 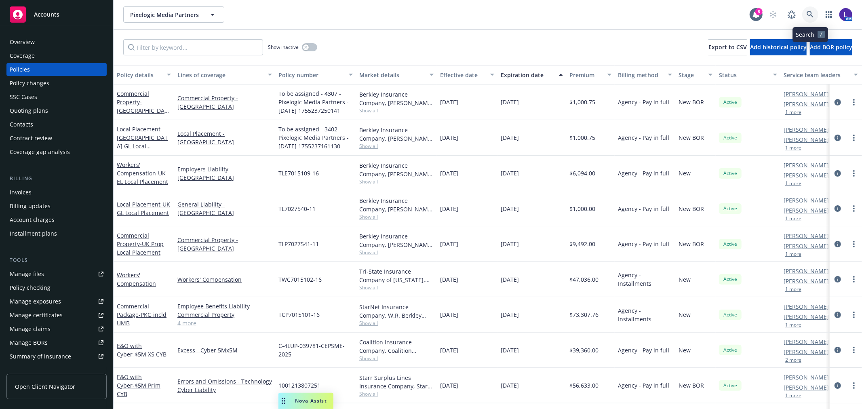 What do you see at coordinates (57, 301) in the screenshot?
I see `a: Manage exposures` at bounding box center [57, 301].